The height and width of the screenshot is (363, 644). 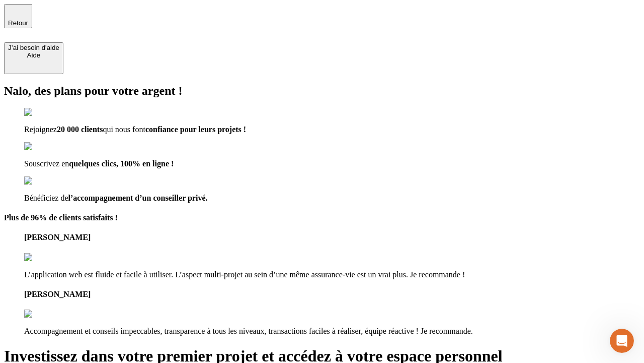 What do you see at coordinates (18, 16) in the screenshot?
I see `button: Retour` at bounding box center [18, 16].